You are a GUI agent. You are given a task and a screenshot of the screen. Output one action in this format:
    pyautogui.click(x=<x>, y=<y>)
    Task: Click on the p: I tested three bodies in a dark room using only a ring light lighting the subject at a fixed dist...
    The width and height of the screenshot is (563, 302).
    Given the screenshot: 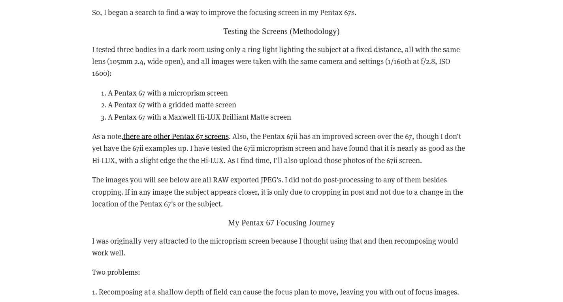 What is the action you would take?
    pyautogui.click(x=282, y=61)
    